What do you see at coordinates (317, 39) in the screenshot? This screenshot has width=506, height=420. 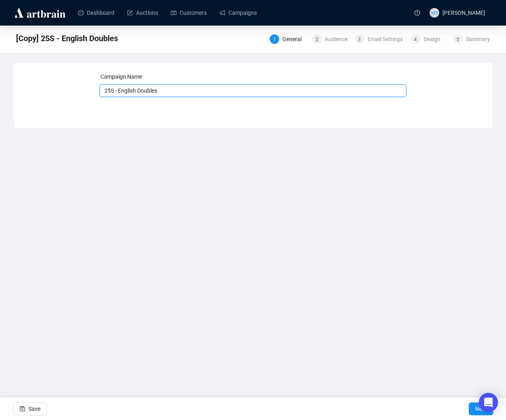 I see `span: 2` at bounding box center [317, 39].